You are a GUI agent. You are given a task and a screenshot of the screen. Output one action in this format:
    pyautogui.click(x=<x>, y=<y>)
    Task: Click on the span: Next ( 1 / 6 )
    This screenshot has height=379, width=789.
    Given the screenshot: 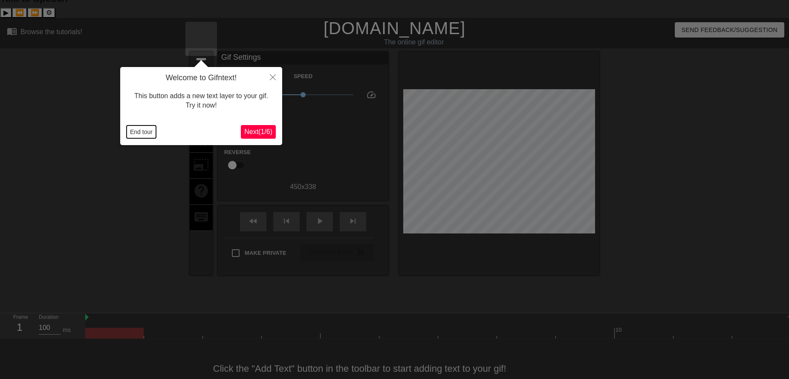 What is the action you would take?
    pyautogui.click(x=258, y=131)
    